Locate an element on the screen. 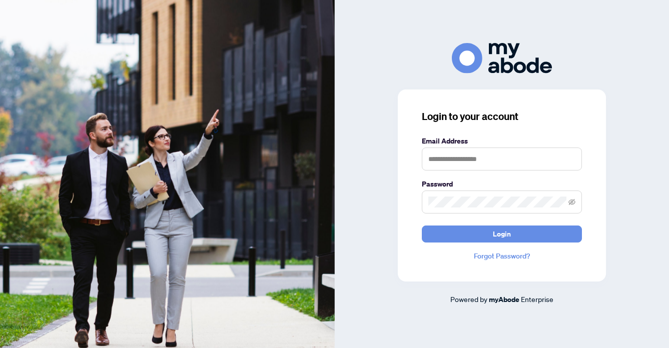 The height and width of the screenshot is (348, 669). span: Enterprise is located at coordinates (537, 299).